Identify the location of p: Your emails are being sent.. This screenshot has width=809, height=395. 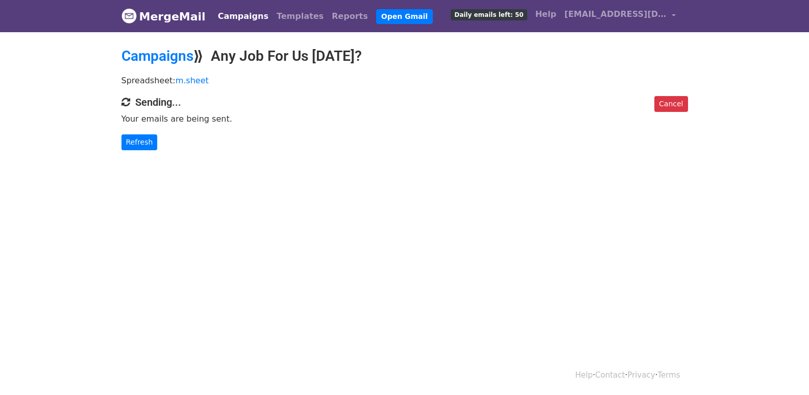
(405, 118).